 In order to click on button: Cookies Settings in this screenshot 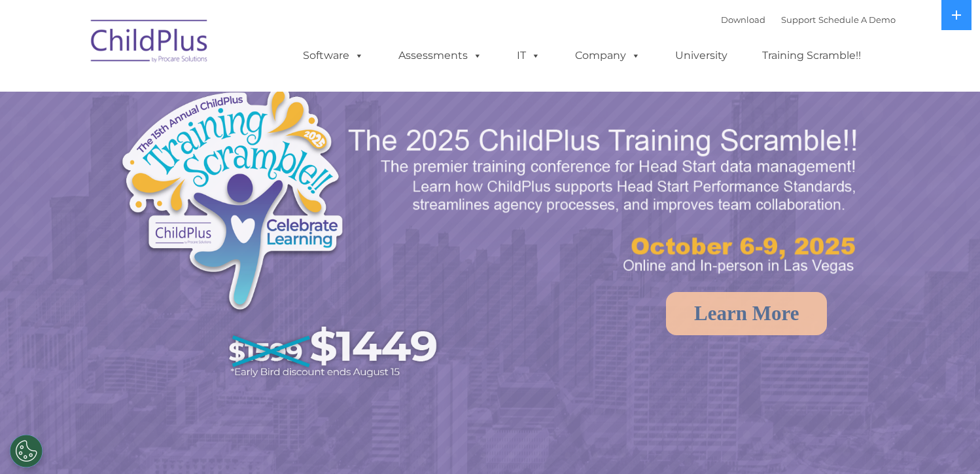, I will do `click(26, 451)`.